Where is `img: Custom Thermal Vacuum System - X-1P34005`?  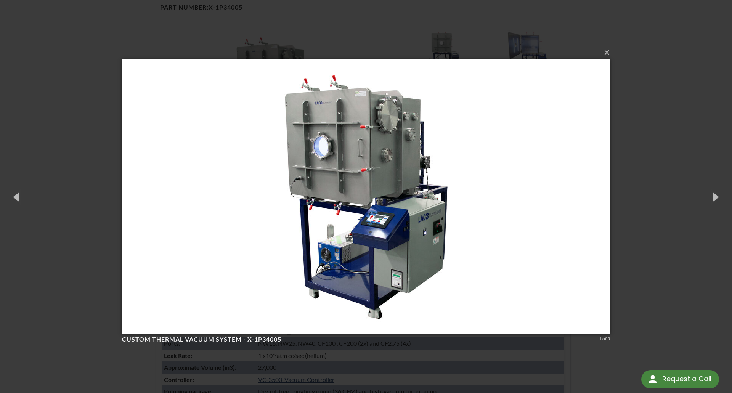
img: Custom Thermal Vacuum System - X-1P34005 is located at coordinates (366, 197).